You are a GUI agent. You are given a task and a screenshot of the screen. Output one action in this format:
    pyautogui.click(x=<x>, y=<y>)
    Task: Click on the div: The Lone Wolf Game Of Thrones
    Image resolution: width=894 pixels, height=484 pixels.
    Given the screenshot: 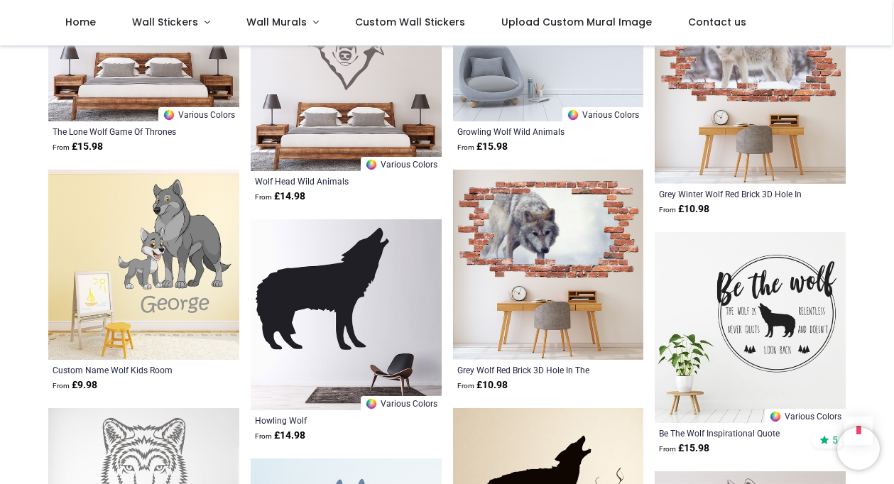 What is the action you would take?
    pyautogui.click(x=125, y=131)
    